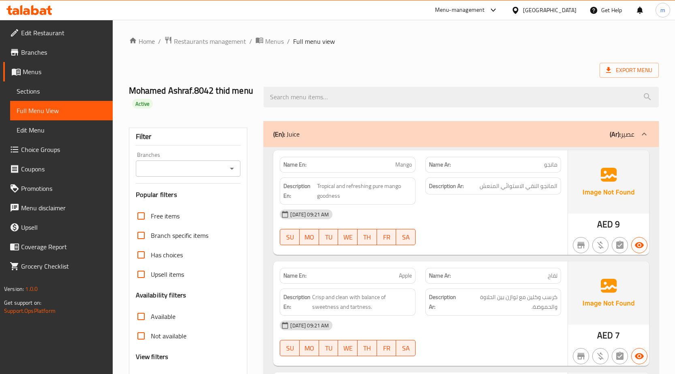 This screenshot has width=675, height=374. I want to click on a: Menus, so click(270, 41).